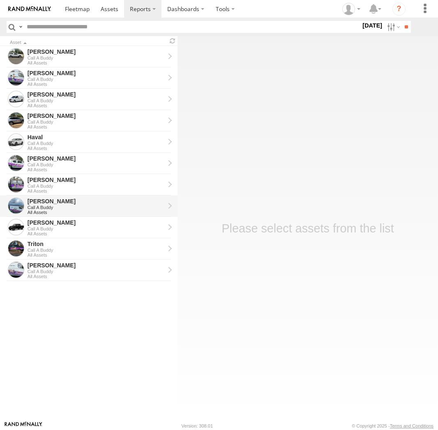 The height and width of the screenshot is (430, 438). What do you see at coordinates (96, 159) in the screenshot?
I see `div: Daniel - View Asset History` at bounding box center [96, 159].